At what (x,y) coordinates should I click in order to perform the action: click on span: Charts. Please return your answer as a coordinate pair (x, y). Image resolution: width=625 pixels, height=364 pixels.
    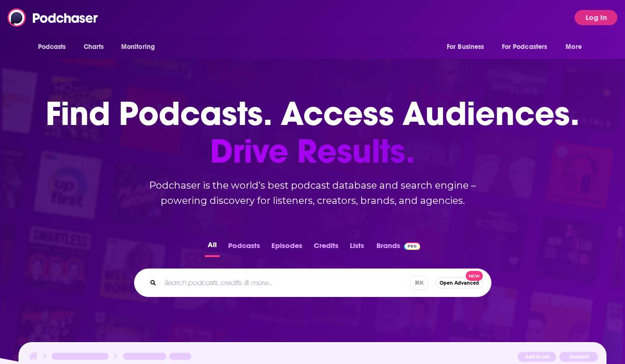
    Looking at the image, I should click on (94, 47).